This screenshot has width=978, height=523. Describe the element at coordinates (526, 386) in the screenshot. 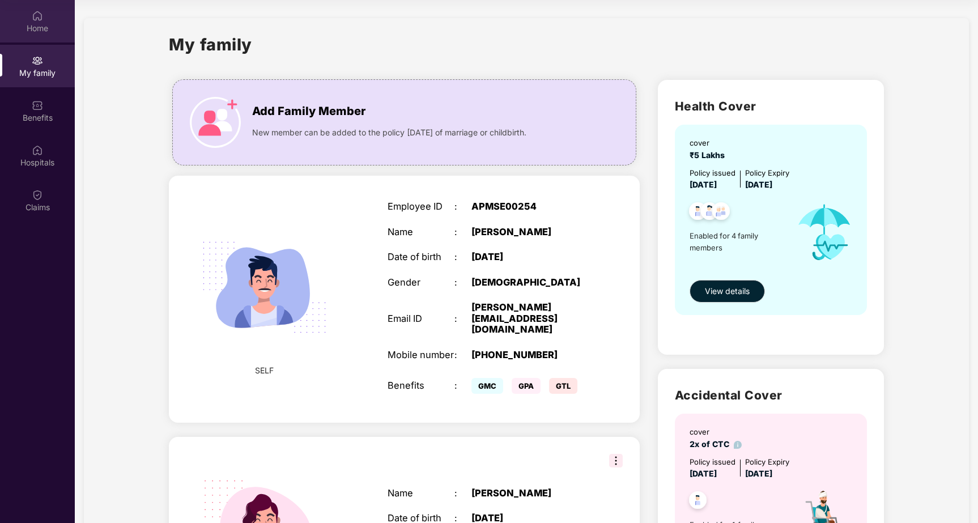

I see `span: GPA` at that location.